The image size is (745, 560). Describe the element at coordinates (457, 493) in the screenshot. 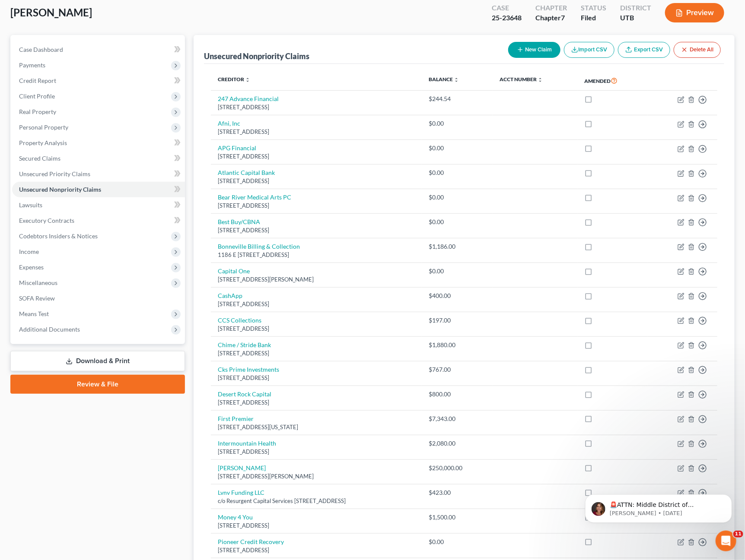

I see `div: $423.00` at that location.